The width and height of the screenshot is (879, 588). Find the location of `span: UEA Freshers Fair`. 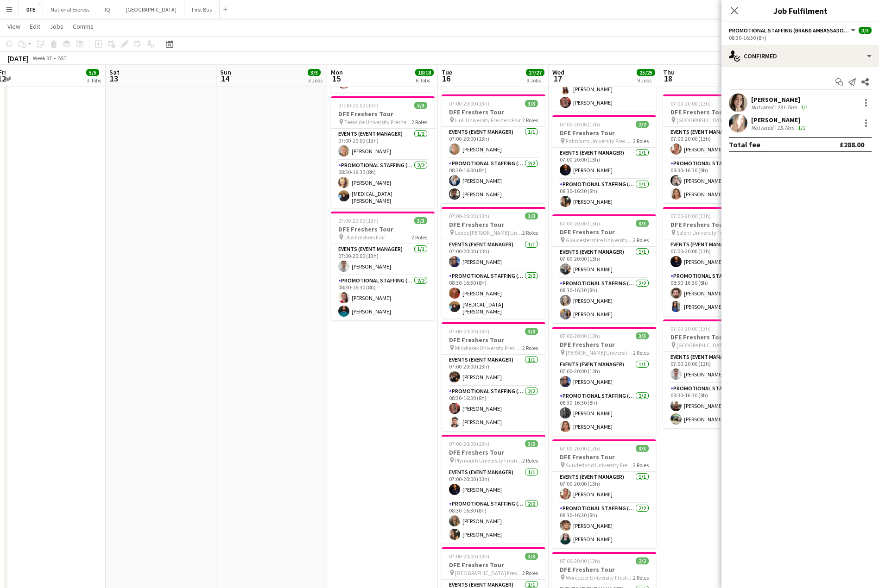

span: UEA Freshers Fair is located at coordinates (365, 237).